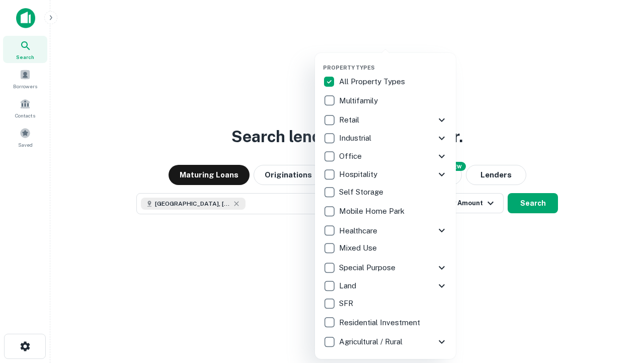 The height and width of the screenshot is (363, 644). What do you see at coordinates (386, 230) in the screenshot?
I see `div: Healthcare` at bounding box center [386, 230].